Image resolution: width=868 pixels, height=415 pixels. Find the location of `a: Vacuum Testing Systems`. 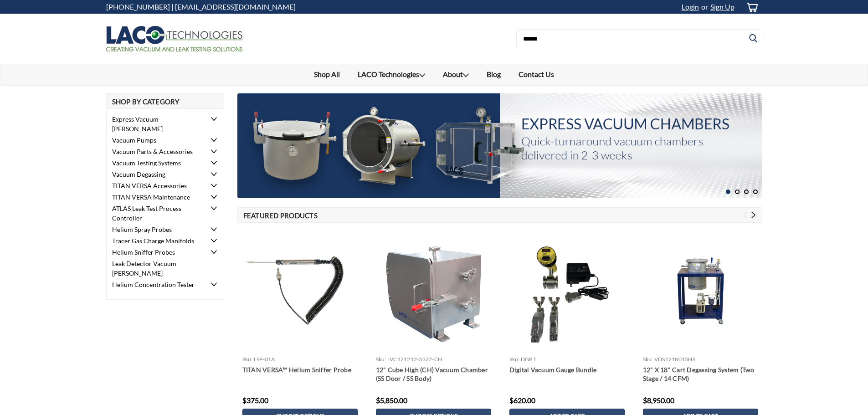

a: Vacuum Testing Systems is located at coordinates (156, 162).